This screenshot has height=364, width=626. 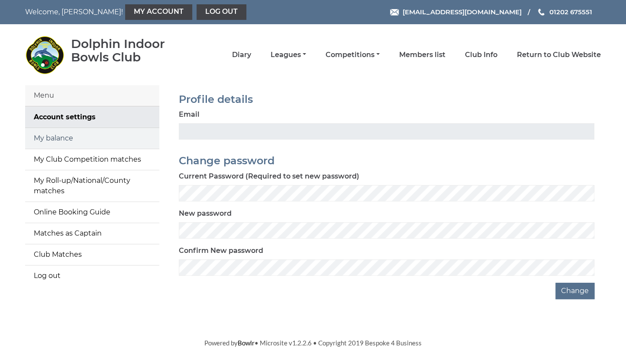 What do you see at coordinates (92, 117) in the screenshot?
I see `a: Account settings` at bounding box center [92, 117].